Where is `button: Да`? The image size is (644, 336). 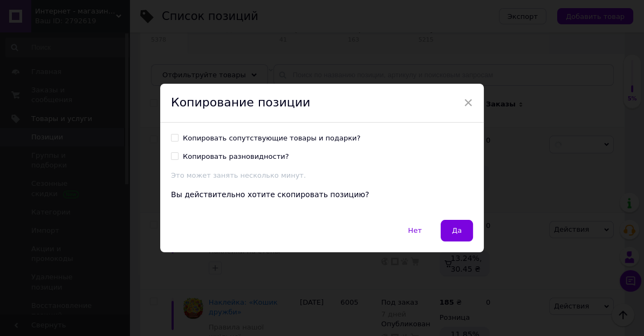 button: Да is located at coordinates (457, 230).